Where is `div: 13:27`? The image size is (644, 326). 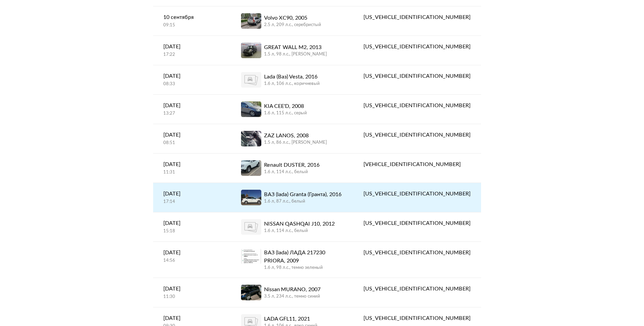 div: 13:27 is located at coordinates (192, 113).